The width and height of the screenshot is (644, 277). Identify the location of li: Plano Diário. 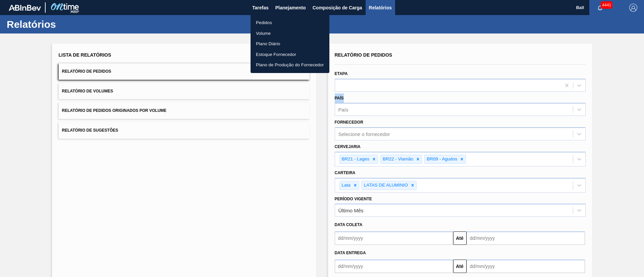
(290, 44).